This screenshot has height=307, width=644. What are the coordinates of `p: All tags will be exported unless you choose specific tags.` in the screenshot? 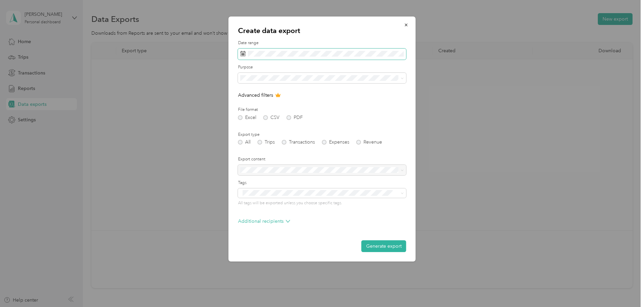 It's located at (322, 204).